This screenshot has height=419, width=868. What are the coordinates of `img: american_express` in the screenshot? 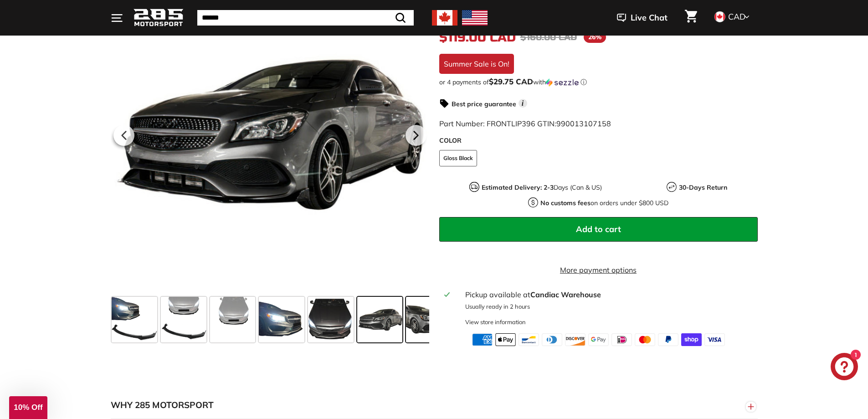 It's located at (482, 340).